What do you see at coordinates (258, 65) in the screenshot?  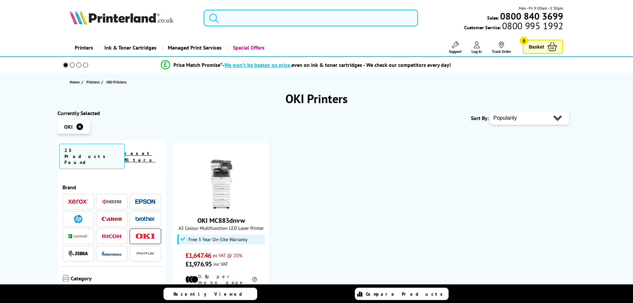 I see `span: We won’t be beaten on price,` at bounding box center [258, 65].